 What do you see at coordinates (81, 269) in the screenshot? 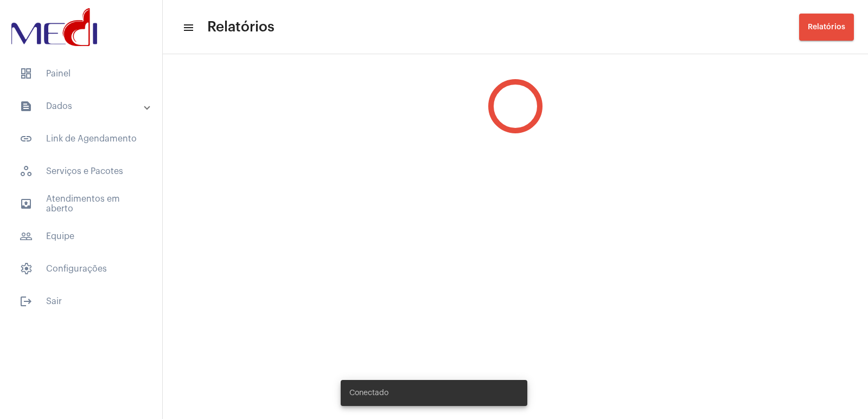
I see `span: Configurações` at bounding box center [81, 269].